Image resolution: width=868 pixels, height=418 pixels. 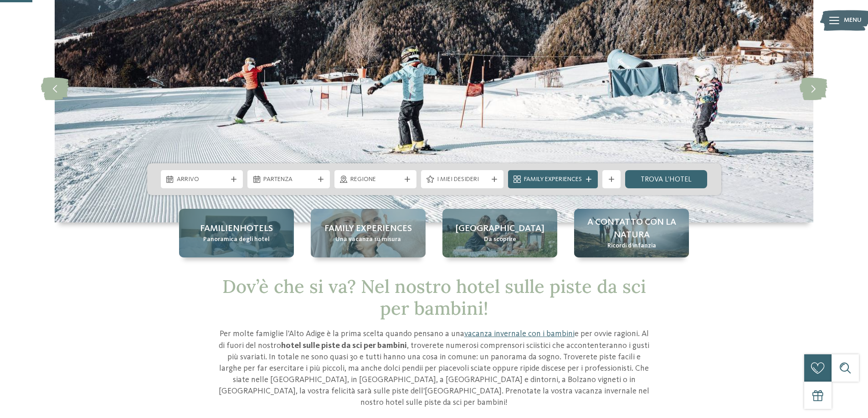 I want to click on span: Dov’è che si va? Nel nostro hotel sulle piste da sci per bambini!, so click(x=434, y=297).